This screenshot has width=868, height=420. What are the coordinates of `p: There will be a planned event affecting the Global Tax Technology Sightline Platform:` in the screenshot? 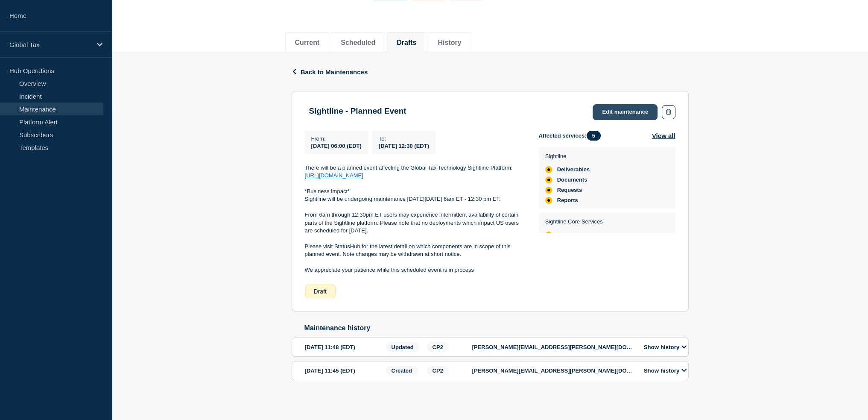 It's located at (415, 168).